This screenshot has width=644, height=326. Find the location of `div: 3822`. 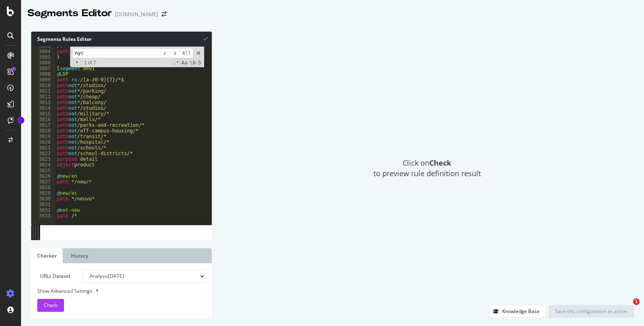

div: 3822 is located at coordinates (43, 154).